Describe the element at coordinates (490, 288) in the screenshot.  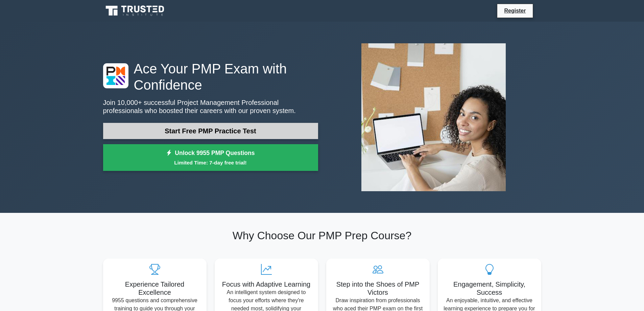
I see `h5: Engagement, Simplicity, Success` at that location.